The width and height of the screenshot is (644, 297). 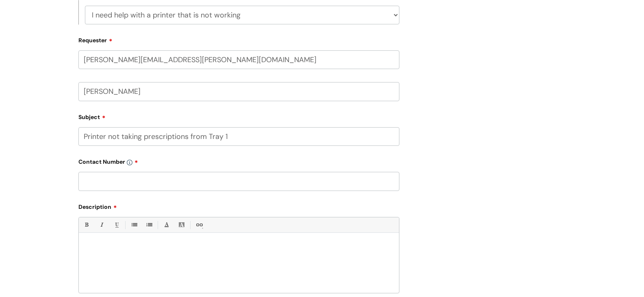 What do you see at coordinates (181, 225) in the screenshot?
I see `a: Back Color` at bounding box center [181, 225].